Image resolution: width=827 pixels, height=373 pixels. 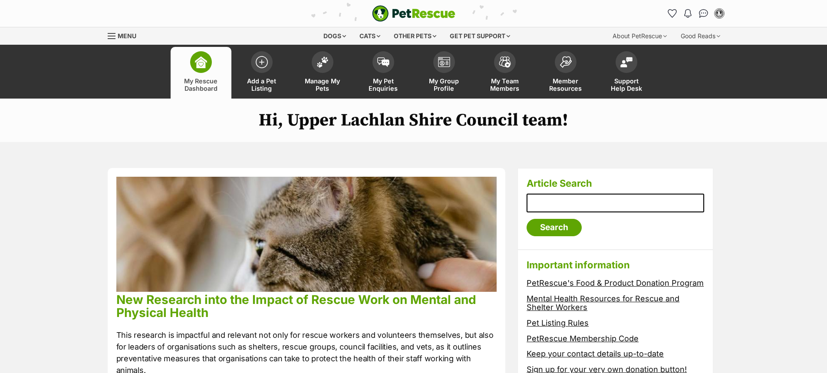 What do you see at coordinates (719, 13) in the screenshot?
I see `button: My account` at bounding box center [719, 13].